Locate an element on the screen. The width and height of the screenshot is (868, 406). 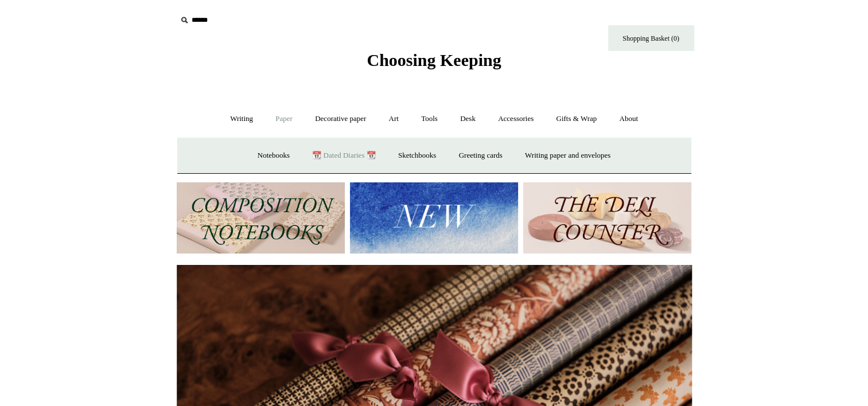
a: Accessories is located at coordinates (516, 118).